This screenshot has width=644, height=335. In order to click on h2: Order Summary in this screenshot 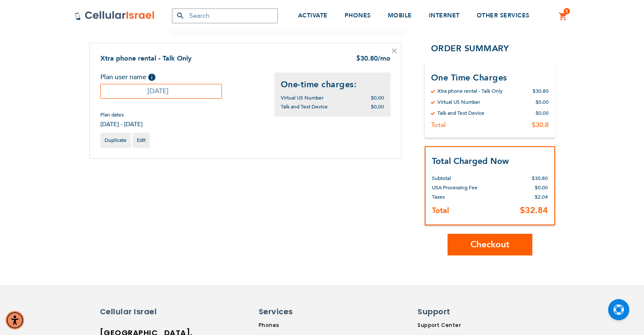, I will do `click(490, 49)`.